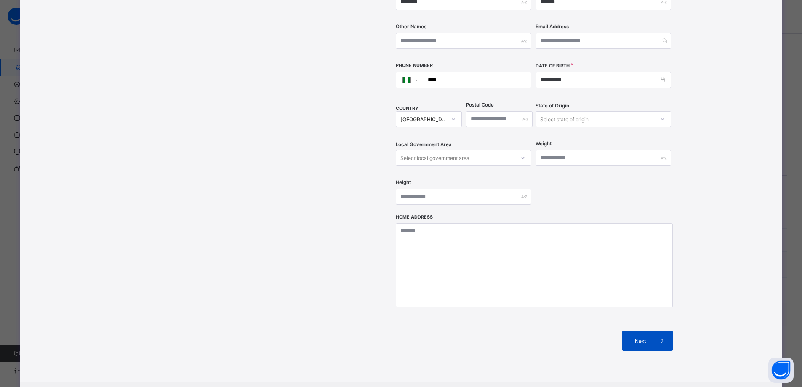 Image resolution: width=802 pixels, height=387 pixels. I want to click on div: Select state of origin, so click(564, 119).